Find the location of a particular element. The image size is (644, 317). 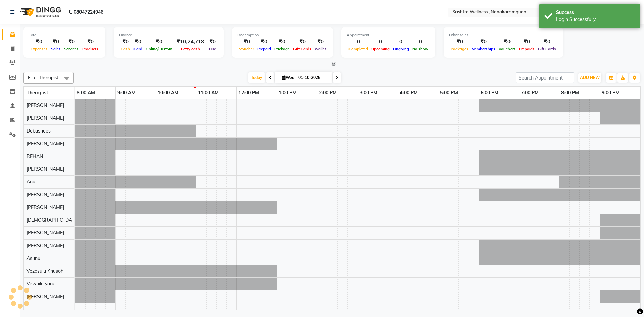

span: Therapist is located at coordinates (37, 93).